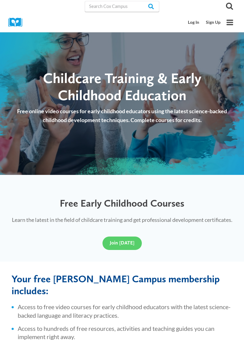  Describe the element at coordinates (122, 6) in the screenshot. I see `input: Search Cox Campus` at that location.